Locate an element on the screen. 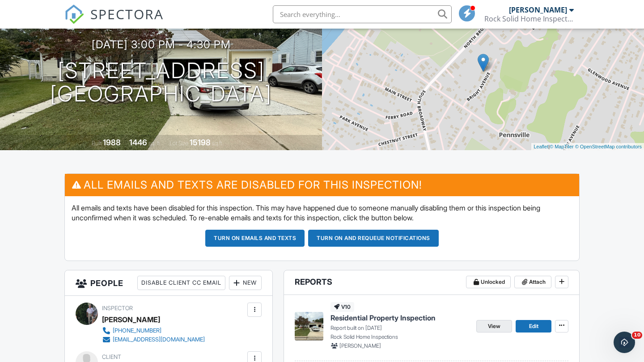 Image resolution: width=644 pixels, height=362 pixels. div: Rock Solid Home Inspections, LLC is located at coordinates (529, 19).